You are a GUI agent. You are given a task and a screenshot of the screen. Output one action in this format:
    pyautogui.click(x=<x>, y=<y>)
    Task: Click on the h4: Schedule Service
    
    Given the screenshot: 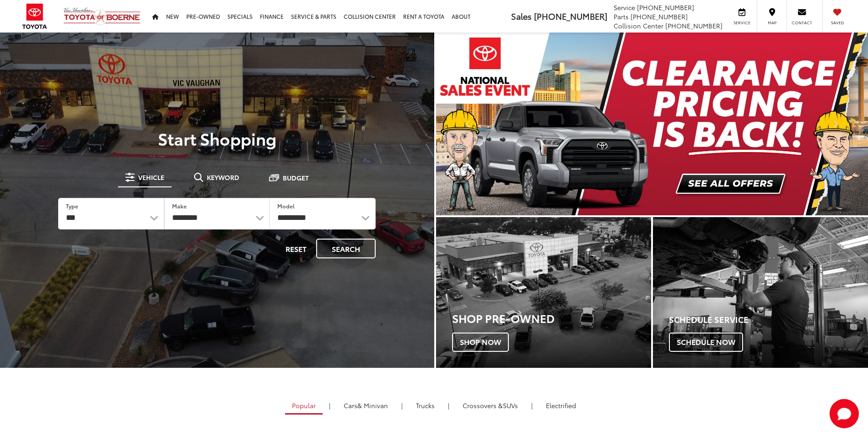 What is the action you would take?
    pyautogui.click(x=768, y=319)
    